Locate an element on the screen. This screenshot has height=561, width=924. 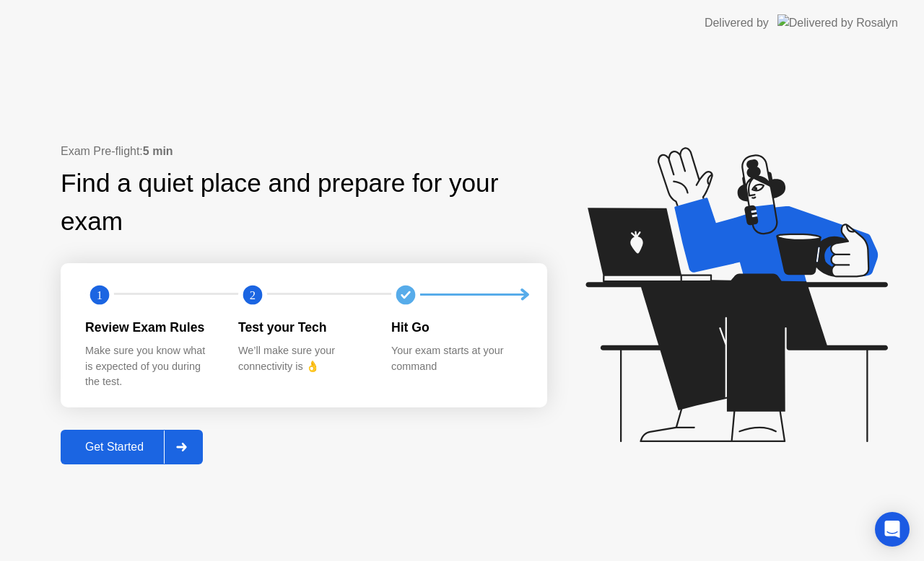
div: Exam Pre-flight: is located at coordinates (304, 151).